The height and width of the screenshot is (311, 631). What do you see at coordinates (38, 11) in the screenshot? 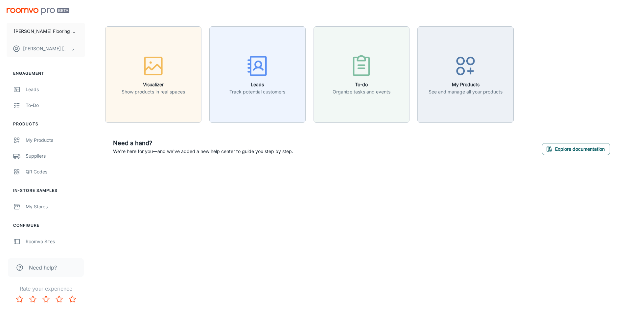
I see `img: Roomvo PRO Beta` at bounding box center [38, 11].